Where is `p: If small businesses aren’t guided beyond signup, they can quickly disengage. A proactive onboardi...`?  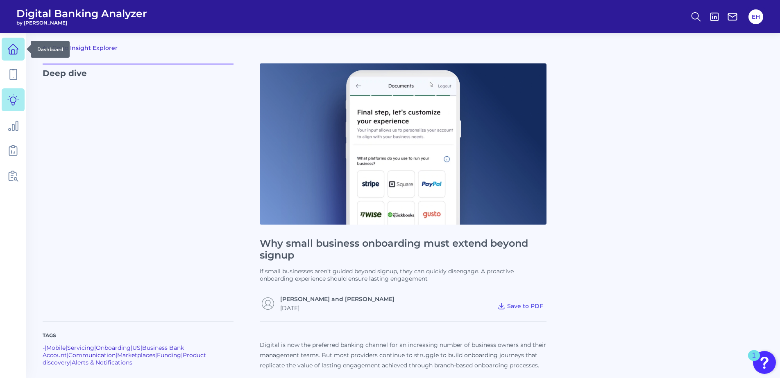 p: If small businesses aren’t guided beyond signup, they can quickly disengage. A proactive onboardi... is located at coordinates (403, 275).